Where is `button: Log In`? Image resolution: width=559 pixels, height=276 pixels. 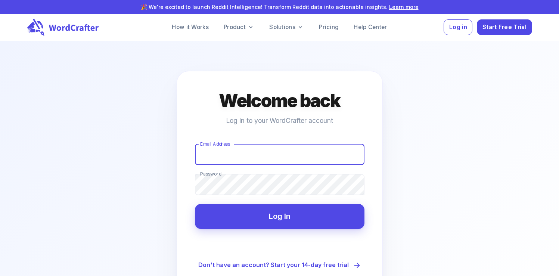
button: Log In is located at coordinates (280, 216).